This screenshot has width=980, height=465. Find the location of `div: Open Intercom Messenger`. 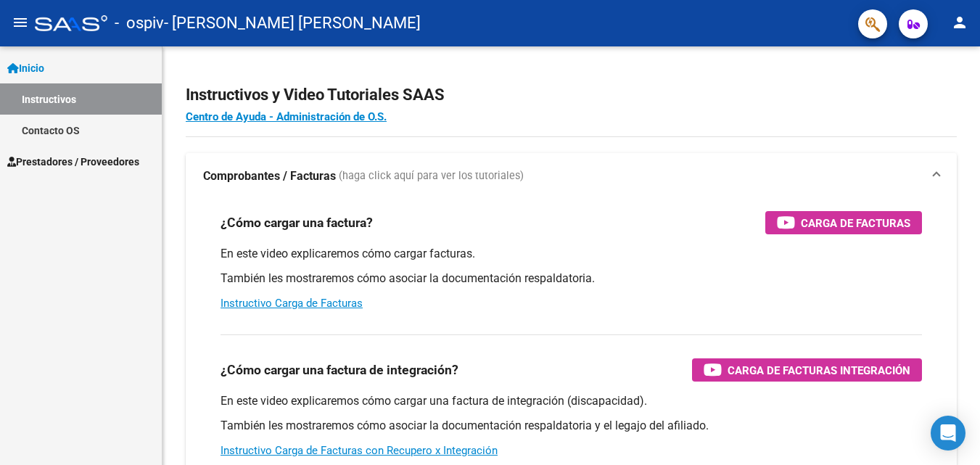

div: Open Intercom Messenger is located at coordinates (948, 433).